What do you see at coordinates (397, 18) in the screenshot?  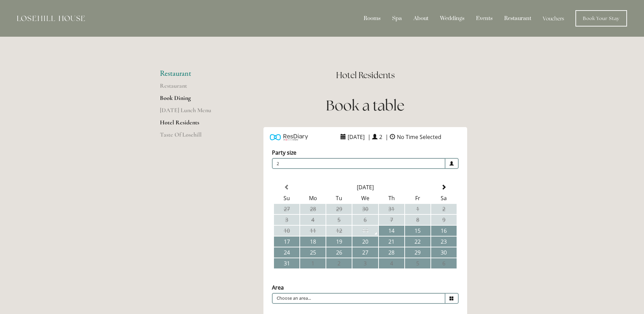 I see `div: Spa` at bounding box center [397, 18].